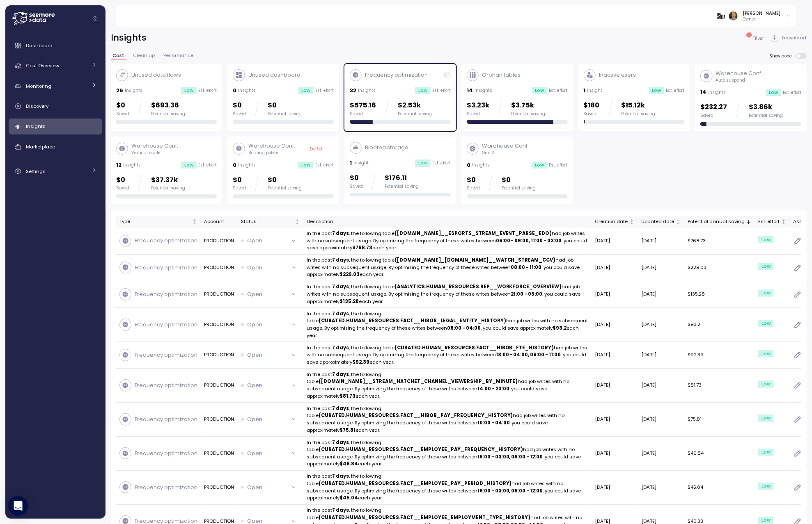  Describe the element at coordinates (274, 75) in the screenshot. I see `p: Unused dashboard` at that location.